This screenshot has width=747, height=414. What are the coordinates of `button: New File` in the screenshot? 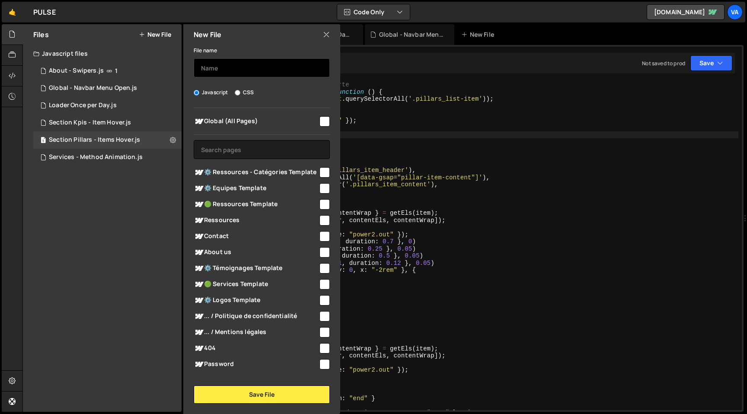 It's located at (155, 35).